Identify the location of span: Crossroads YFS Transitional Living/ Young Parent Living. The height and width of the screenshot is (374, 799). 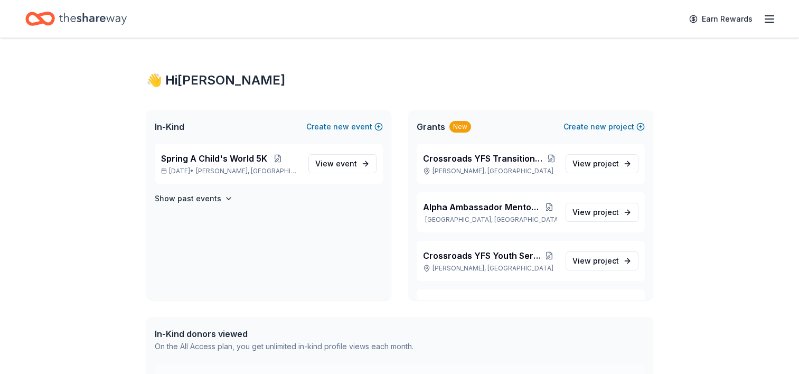
(485, 159).